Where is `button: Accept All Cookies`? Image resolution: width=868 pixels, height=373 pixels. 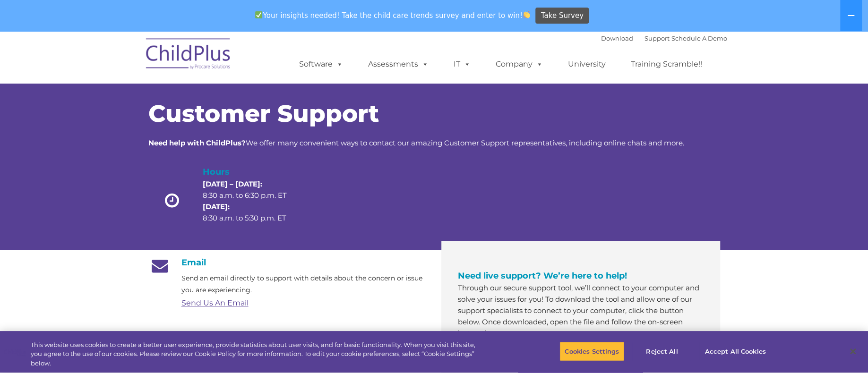 button: Accept All Cookies is located at coordinates (735, 351).